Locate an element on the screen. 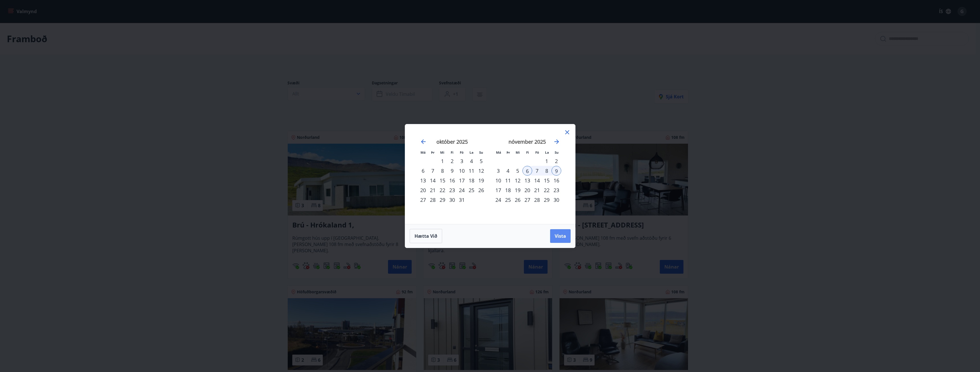 The width and height of the screenshot is (980, 372). td: Choose fimmtudagur, 27. nóvember 2025 as your check-in date. It’s available. is located at coordinates (527, 200).